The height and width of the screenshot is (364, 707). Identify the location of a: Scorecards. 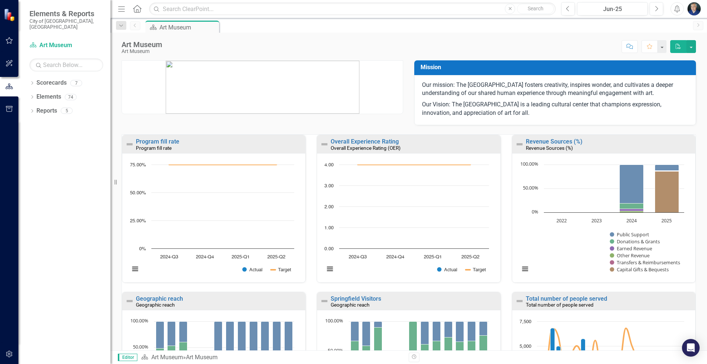
(52, 83).